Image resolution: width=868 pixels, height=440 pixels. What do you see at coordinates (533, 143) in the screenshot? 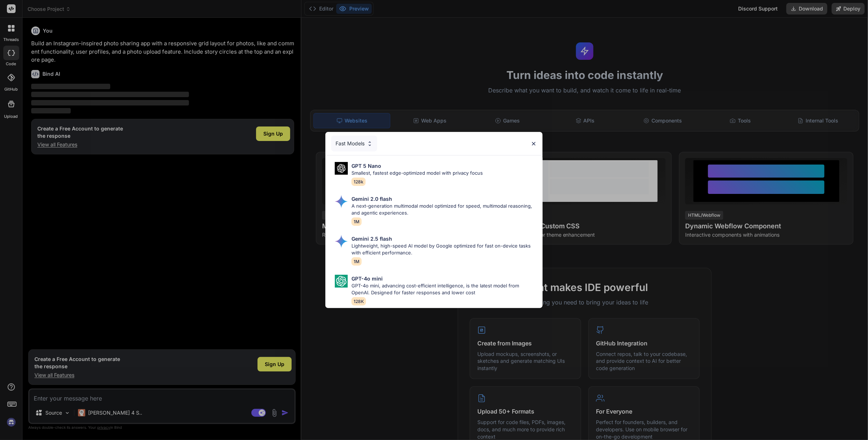
I see `img: close` at bounding box center [533, 143].